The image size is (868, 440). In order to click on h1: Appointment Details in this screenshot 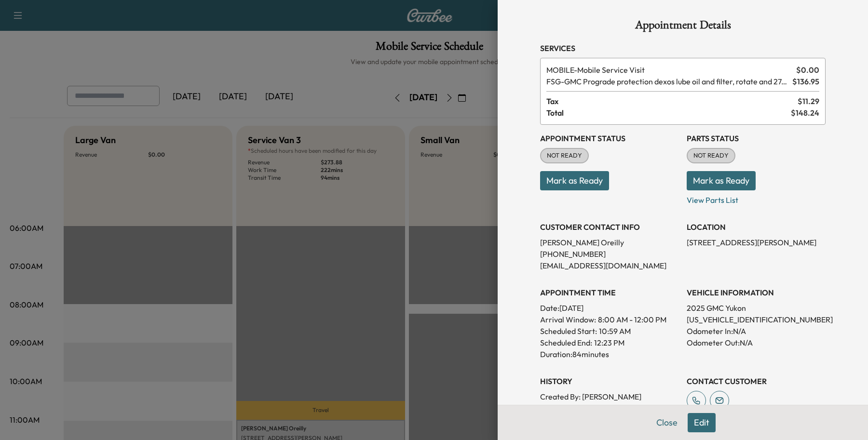, I will do `click(683, 27)`.